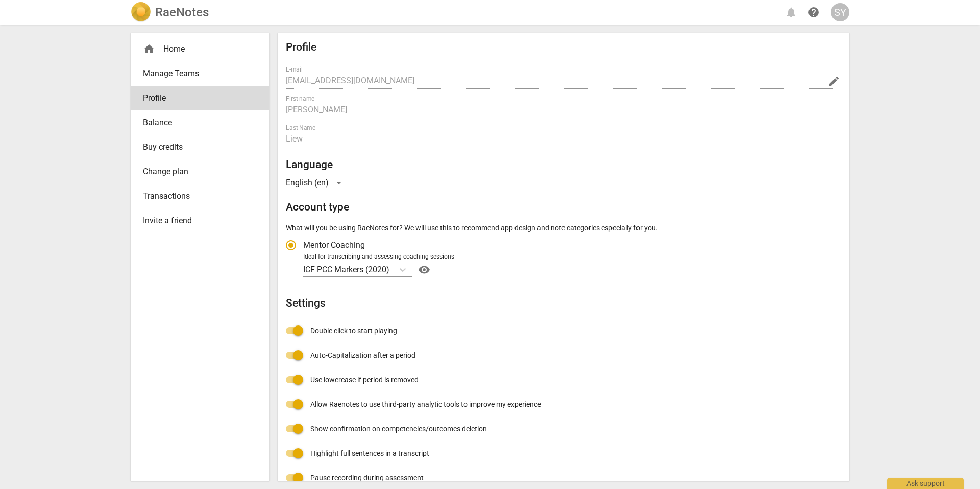  Describe the element at coordinates (925, 483) in the screenshot. I see `div: Ask support` at that location.